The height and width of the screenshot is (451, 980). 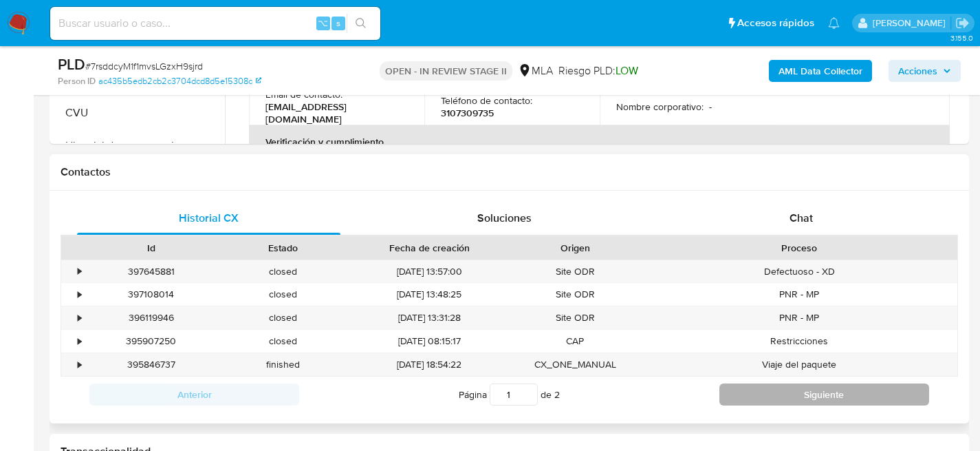 I want to click on div: Restricciones, so click(x=799, y=341).